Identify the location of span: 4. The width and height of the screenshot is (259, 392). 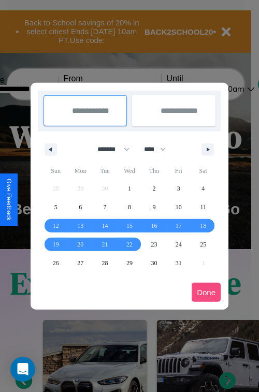
(203, 189).